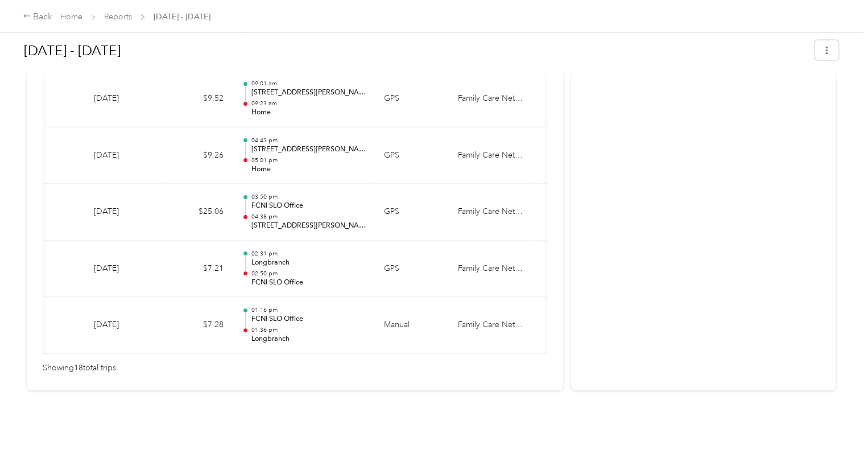 The height and width of the screenshot is (450, 868). What do you see at coordinates (50, 99) in the screenshot?
I see `td: 13.6` at bounding box center [50, 99].